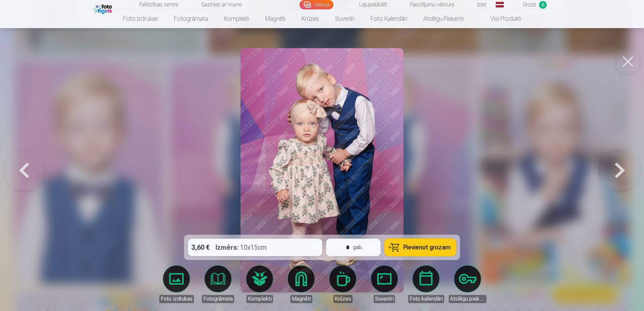 The width and height of the screenshot is (644, 311). Describe the element at coordinates (227, 247) in the screenshot. I see `strong: Izmērs :` at that location.